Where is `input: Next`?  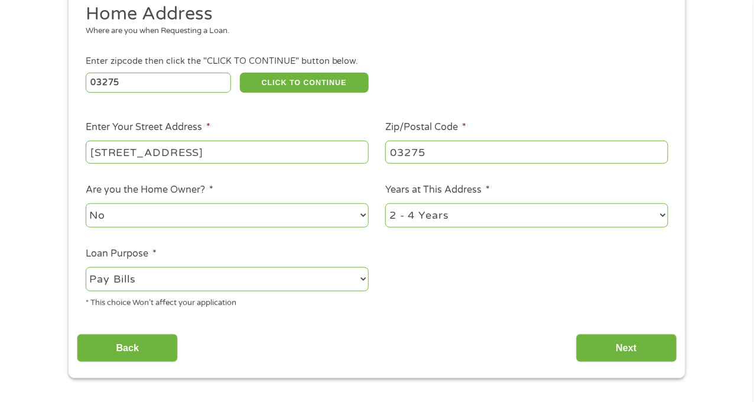 input: Next is located at coordinates (627, 348).